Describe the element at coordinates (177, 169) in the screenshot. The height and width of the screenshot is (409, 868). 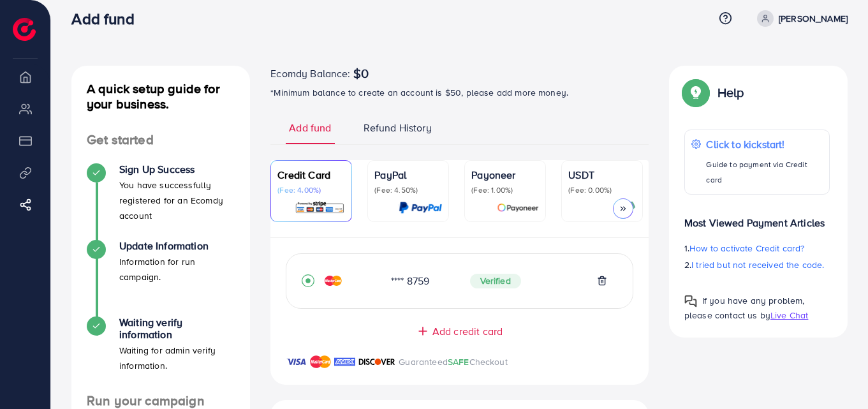
I see `h4: Sign Up Success` at that location.